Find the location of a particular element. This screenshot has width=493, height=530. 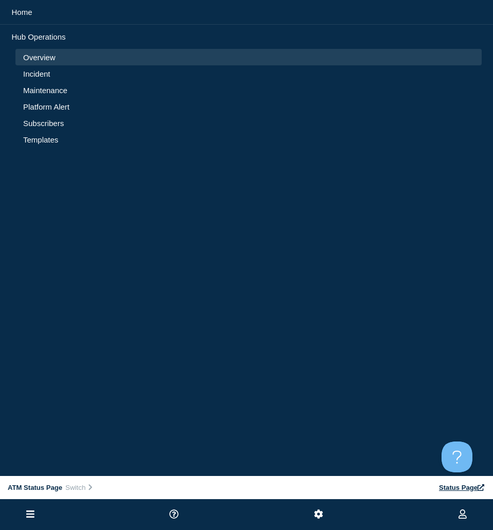

a: Status Page is located at coordinates (462, 487).